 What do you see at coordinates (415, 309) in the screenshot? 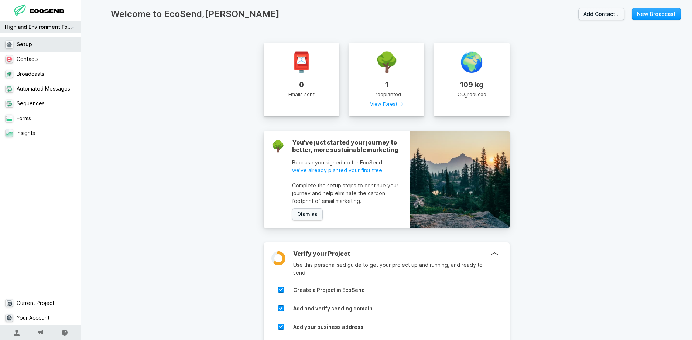
I see `h4: Add and verify sending domain` at bounding box center [415, 309].